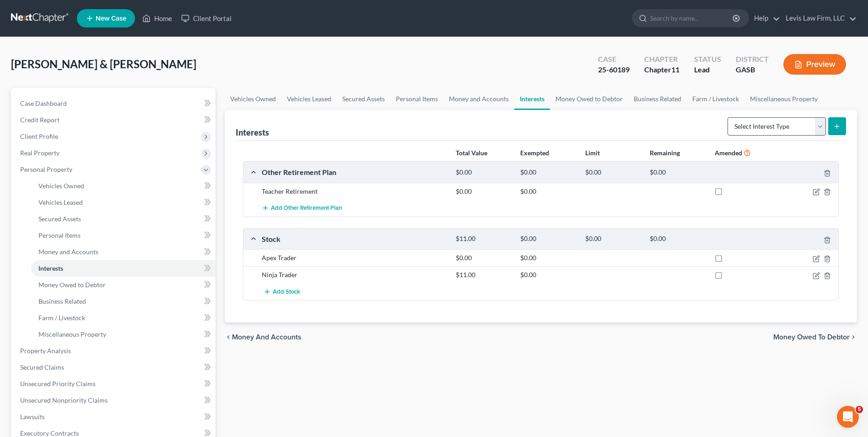  I want to click on span: Unsecured Nonpriority Claims, so click(64, 400).